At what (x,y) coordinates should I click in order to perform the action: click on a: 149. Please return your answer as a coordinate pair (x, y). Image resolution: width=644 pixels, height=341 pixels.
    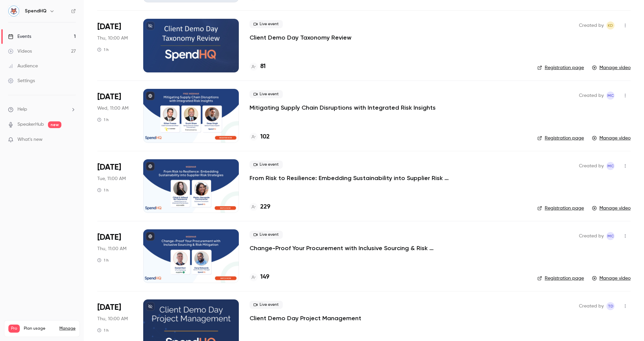
    Looking at the image, I should click on (259, 277).